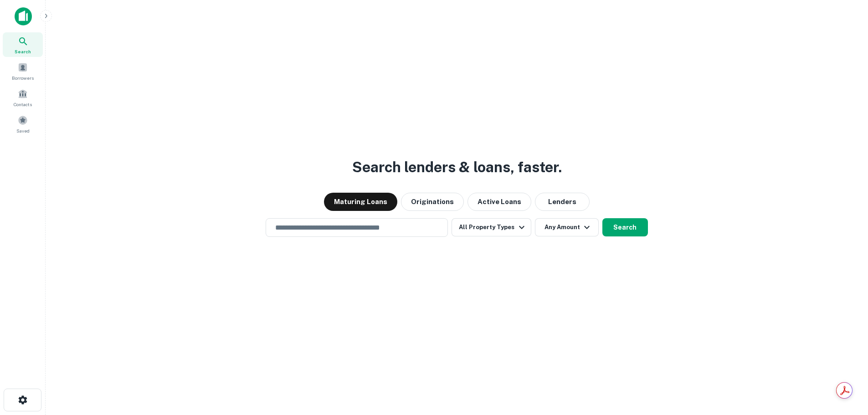 The width and height of the screenshot is (868, 415). Describe the element at coordinates (625, 227) in the screenshot. I see `button: Search` at that location.